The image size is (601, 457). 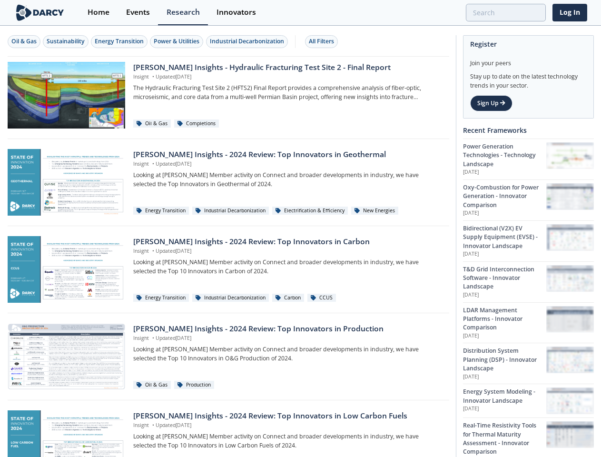 What do you see at coordinates (504, 439) in the screenshot?
I see `div: Real-Time Resistivity Tools for Thermal Maturity Assessment - Innovator Comparison` at bounding box center [504, 439].